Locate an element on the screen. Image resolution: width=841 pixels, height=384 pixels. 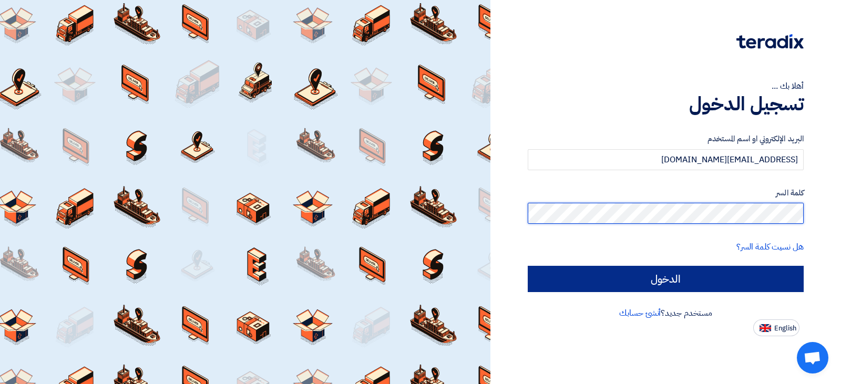
img: en-US.png is located at coordinates (766, 328).